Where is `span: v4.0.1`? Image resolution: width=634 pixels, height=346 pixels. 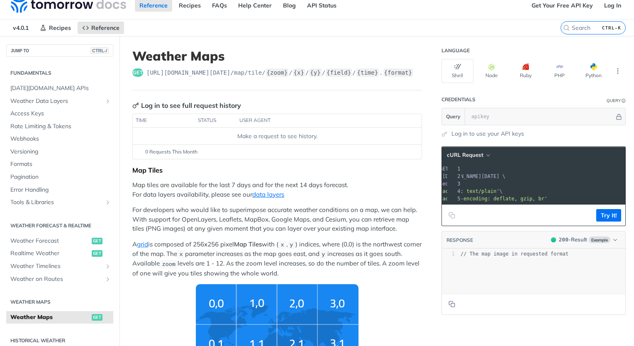
span: v4.0.1 is located at coordinates (21, 28).